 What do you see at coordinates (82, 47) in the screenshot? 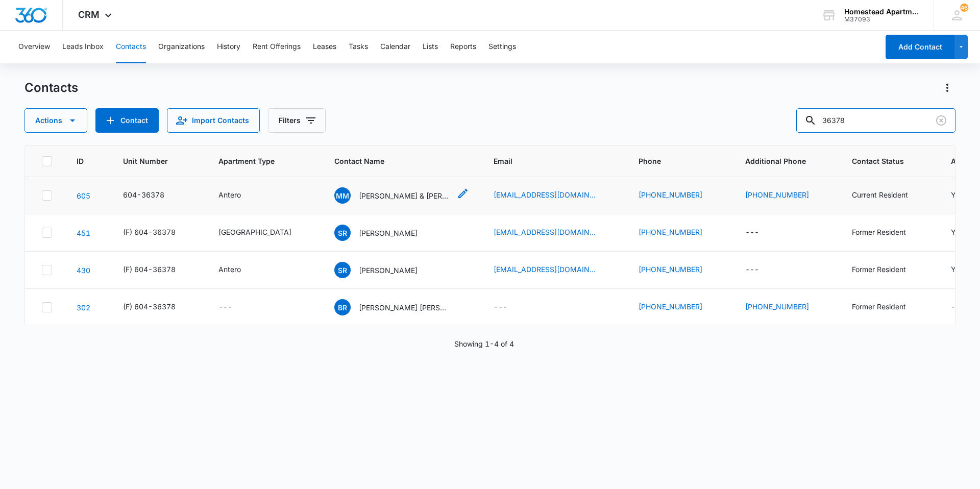
I see `button: Leads Inbox` at bounding box center [82, 47].